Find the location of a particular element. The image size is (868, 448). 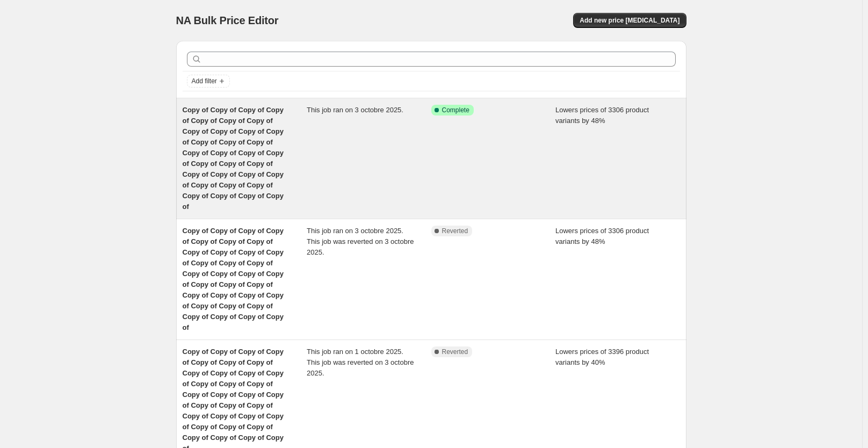

span: This job ran on 1 octobre 2025. This job was reverted on 3 octobre 2025. is located at coordinates (360, 362).